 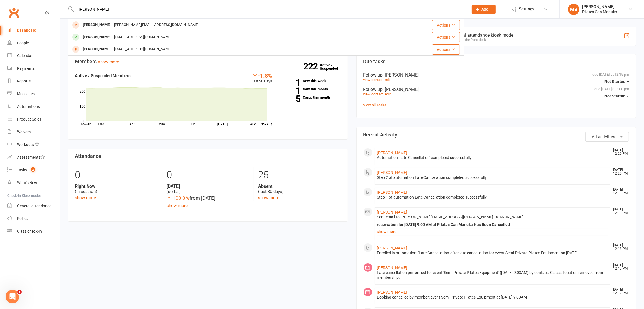 What do you see at coordinates (28, 106) in the screenshot?
I see `div: Automations` at bounding box center [28, 106].